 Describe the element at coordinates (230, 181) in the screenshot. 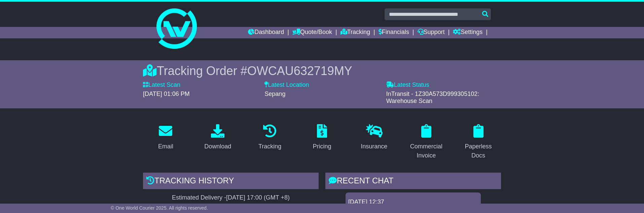

I see `div: Tracking history` at that location.